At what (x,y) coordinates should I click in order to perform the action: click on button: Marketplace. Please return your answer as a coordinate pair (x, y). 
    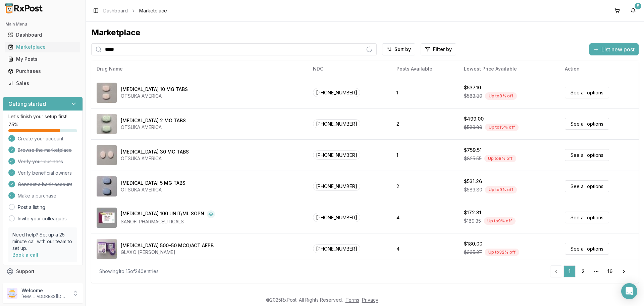
    Looking at the image, I should click on (43, 47).